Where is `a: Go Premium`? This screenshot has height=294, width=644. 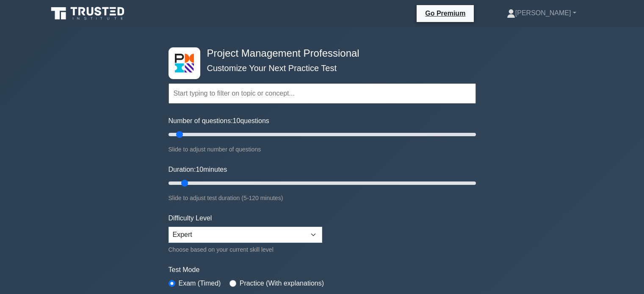
a: Go Premium is located at coordinates (445, 13).